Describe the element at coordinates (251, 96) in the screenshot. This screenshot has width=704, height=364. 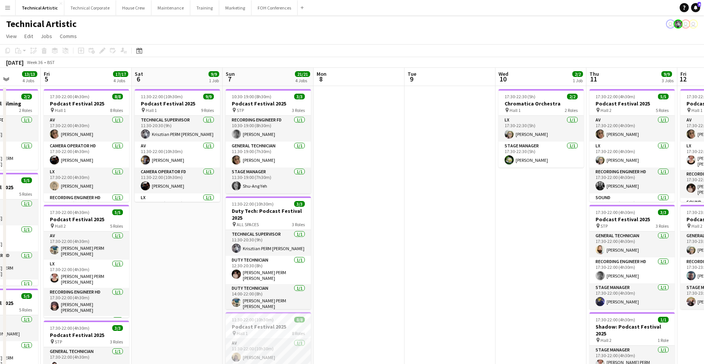
I see `span: 10:30-19:00 (8h30m)` at that location.